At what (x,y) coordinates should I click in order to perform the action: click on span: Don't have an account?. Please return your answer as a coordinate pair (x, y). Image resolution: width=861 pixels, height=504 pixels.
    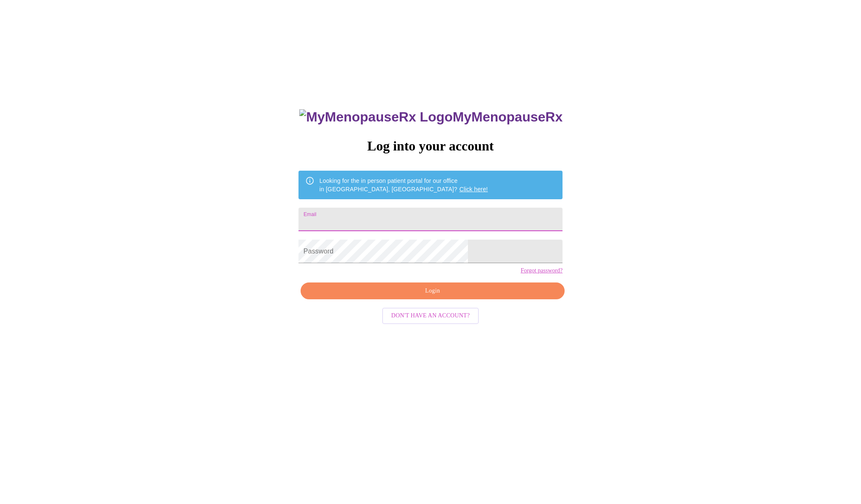
    Looking at the image, I should click on (431, 316).